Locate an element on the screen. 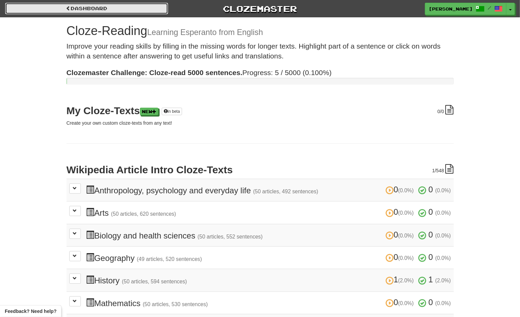 This screenshot has height=317, width=520. small: (50 articles, 594 sentences) is located at coordinates (155, 281).